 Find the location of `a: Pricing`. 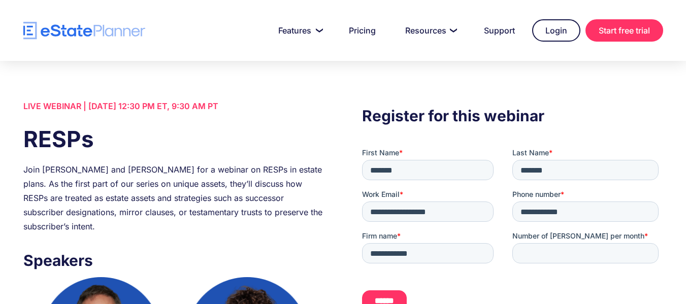

a: Pricing is located at coordinates (362, 30).